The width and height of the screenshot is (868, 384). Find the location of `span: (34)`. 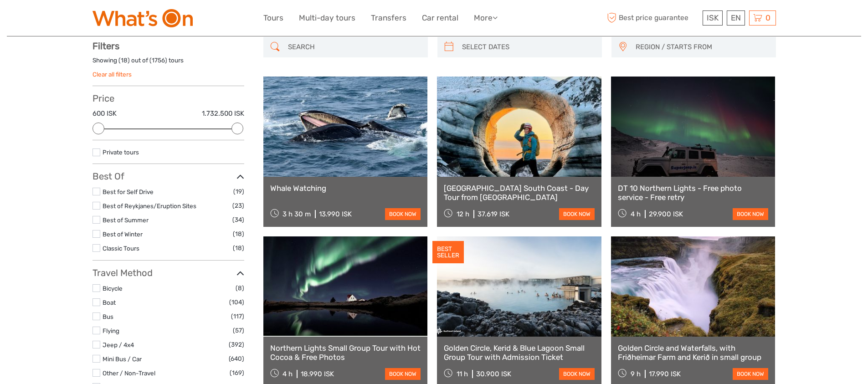

span: (34) is located at coordinates (238, 219).